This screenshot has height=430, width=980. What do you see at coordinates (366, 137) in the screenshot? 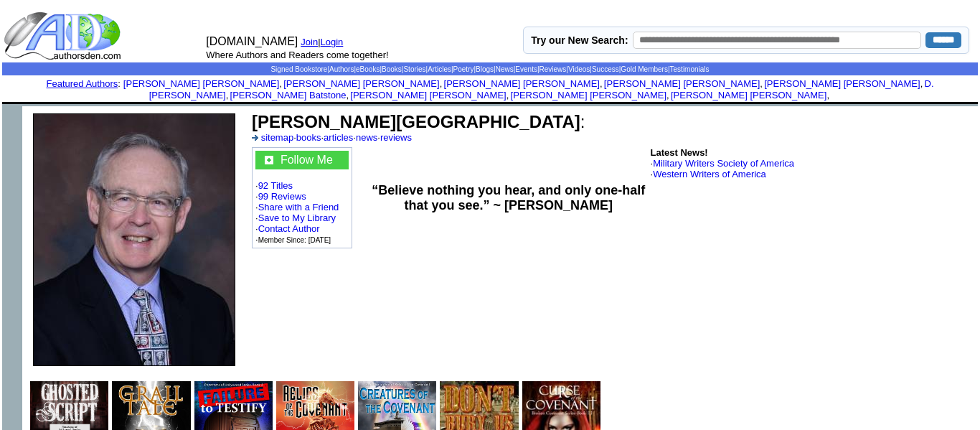
I see `a: news` at bounding box center [366, 137].